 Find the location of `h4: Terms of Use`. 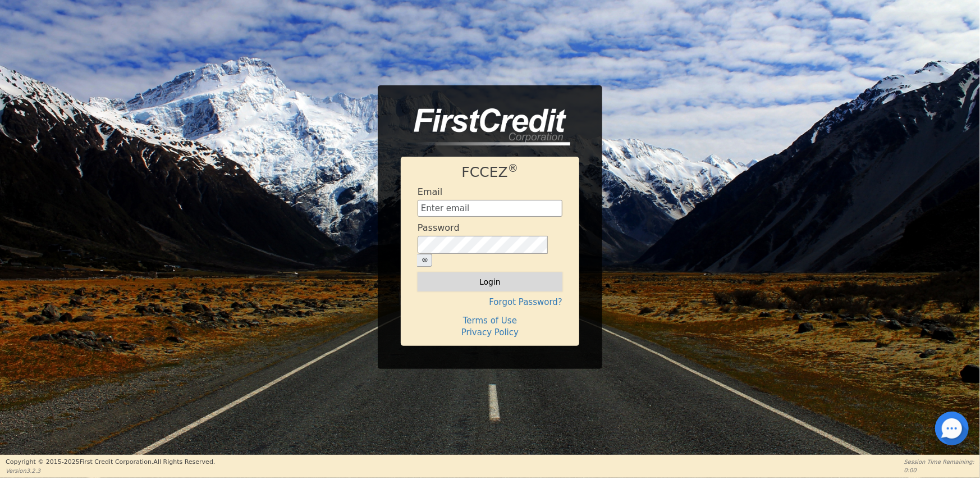

h4: Terms of Use is located at coordinates (490, 320).